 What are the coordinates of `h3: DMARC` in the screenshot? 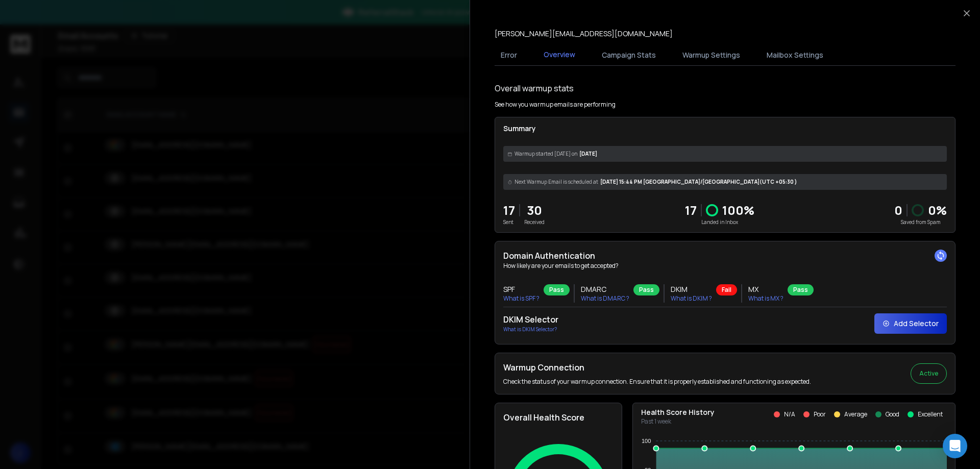 It's located at (604, 289).